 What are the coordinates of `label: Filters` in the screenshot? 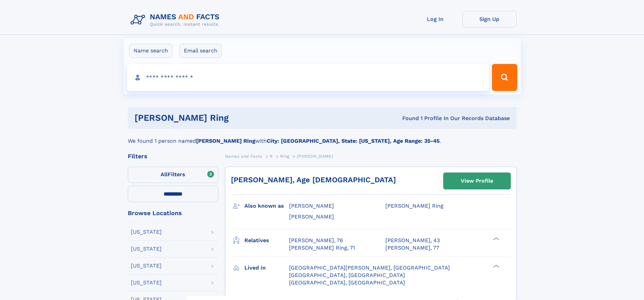 It's located at (173, 175).